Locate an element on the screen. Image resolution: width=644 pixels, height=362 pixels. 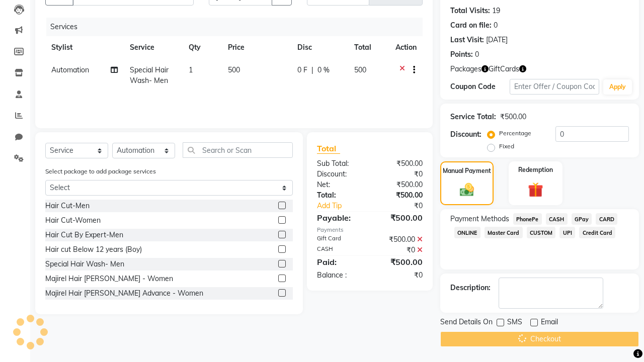
div: Total: is located at coordinates (339, 196).